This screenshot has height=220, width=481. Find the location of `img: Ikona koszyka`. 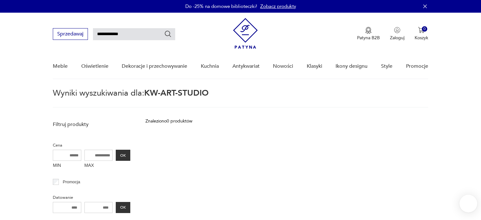

img: Ikona koszyka is located at coordinates (421, 30).